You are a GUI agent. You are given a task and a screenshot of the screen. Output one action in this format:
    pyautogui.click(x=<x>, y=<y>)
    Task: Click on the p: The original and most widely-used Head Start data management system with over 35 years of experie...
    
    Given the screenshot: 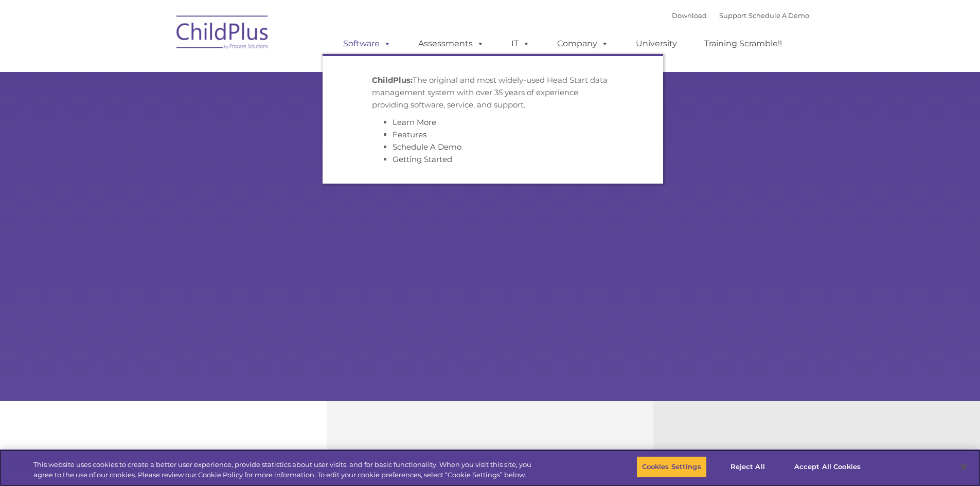 What is the action you would take?
    pyautogui.click(x=493, y=92)
    